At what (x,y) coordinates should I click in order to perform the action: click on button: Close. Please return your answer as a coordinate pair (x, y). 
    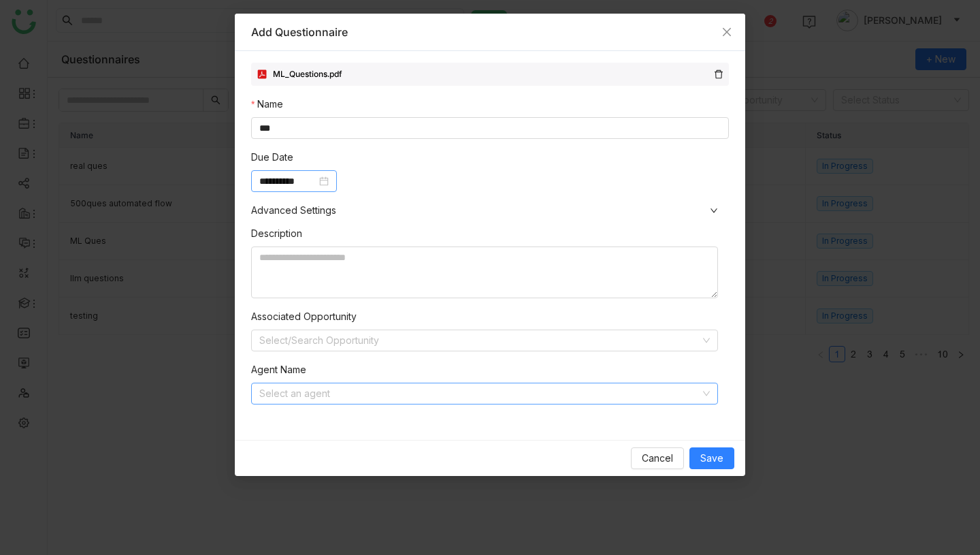
    Looking at the image, I should click on (727, 32).